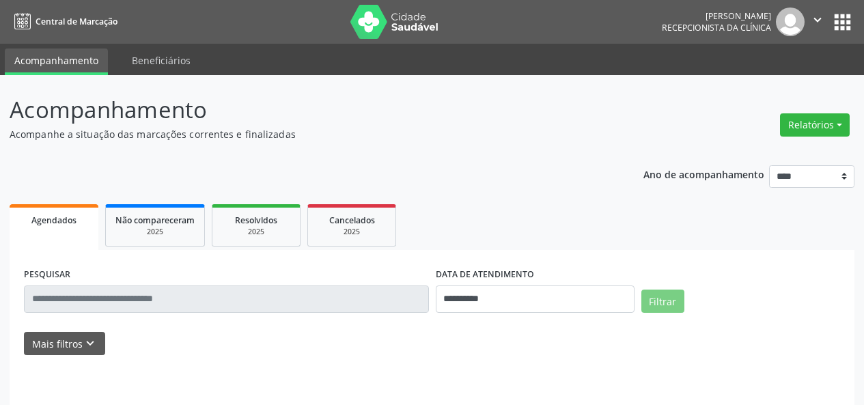 The height and width of the screenshot is (405, 864). I want to click on p: Acompanhe a situação das marcações correntes e finalizadas, so click(305, 134).